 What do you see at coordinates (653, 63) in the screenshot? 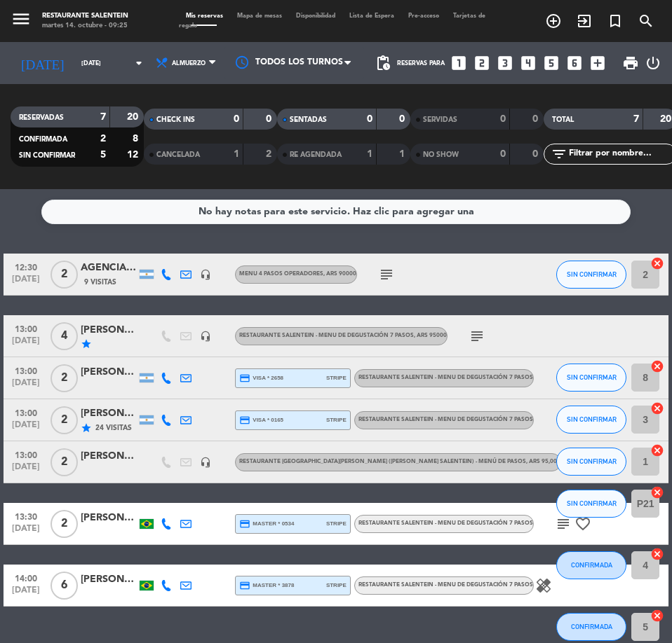
I see `div: LOG OUT` at bounding box center [653, 63].